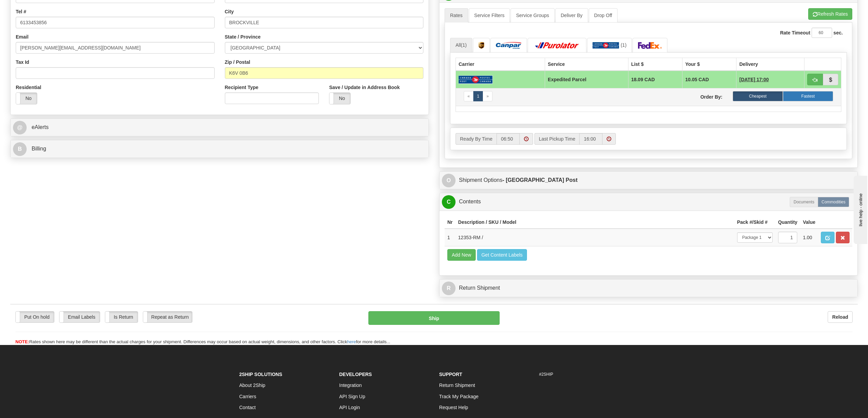 This screenshot has width=868, height=418. What do you see at coordinates (586, 80) in the screenshot?
I see `td: Expedited Parcel` at bounding box center [586, 80].